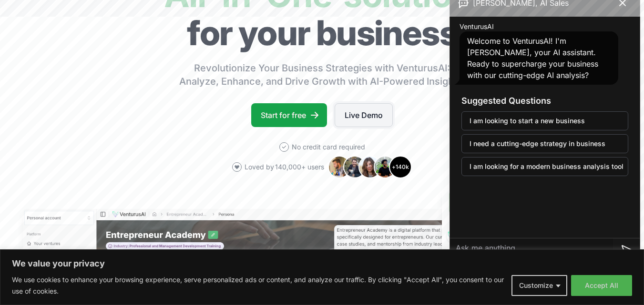  What do you see at coordinates (539, 286) in the screenshot?
I see `button: Customize` at bounding box center [539, 286].